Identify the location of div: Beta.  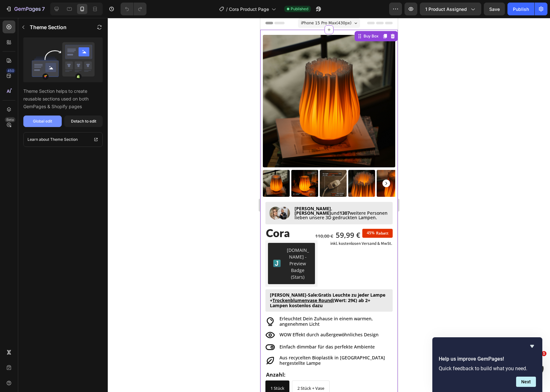
(10, 120).